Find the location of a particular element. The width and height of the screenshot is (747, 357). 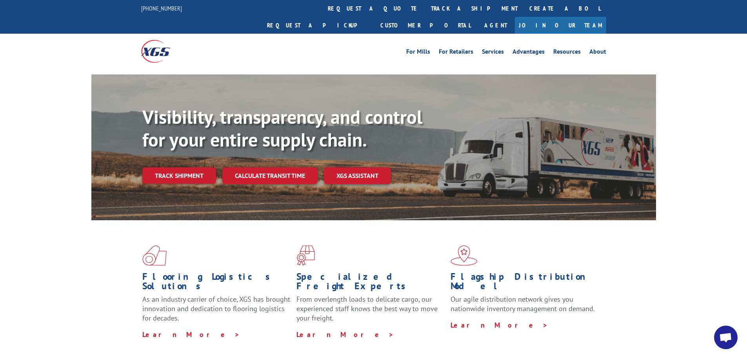

a: Services is located at coordinates (493, 53).